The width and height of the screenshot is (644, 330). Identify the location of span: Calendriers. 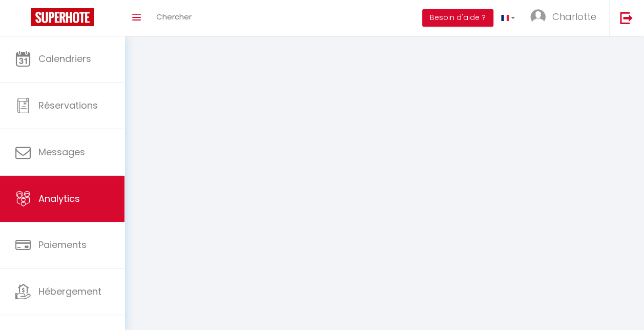
(65, 58).